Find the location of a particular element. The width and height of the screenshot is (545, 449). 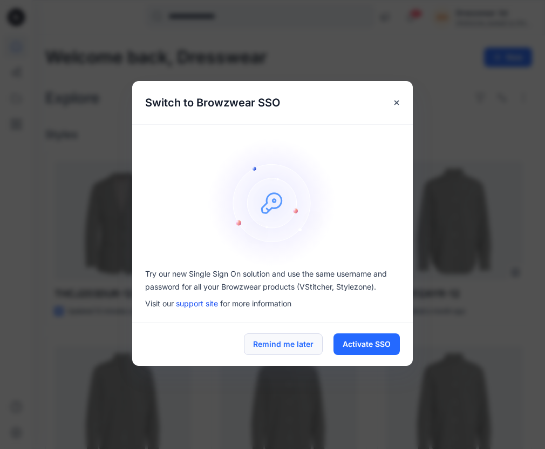

a: support site is located at coordinates (197, 303).